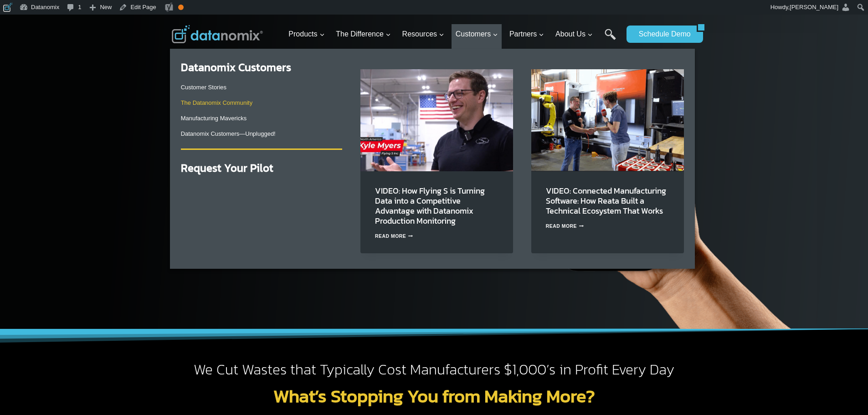 This screenshot has width=868, height=415. Describe the element at coordinates (307, 35) in the screenshot. I see `span: Products` at that location.